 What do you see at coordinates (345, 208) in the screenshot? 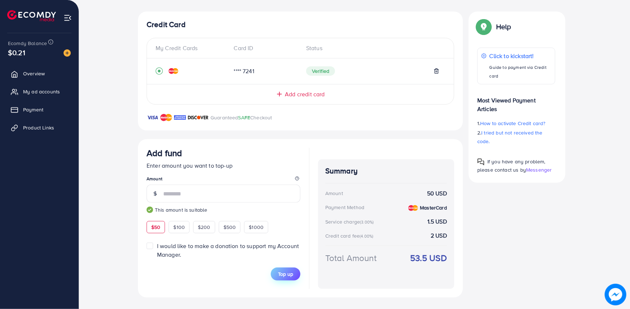
I see `div: Payment Method` at bounding box center [345, 208].